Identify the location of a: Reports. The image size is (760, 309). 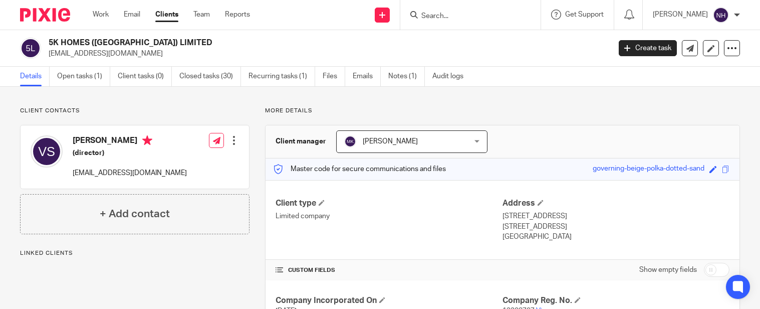
(238, 15).